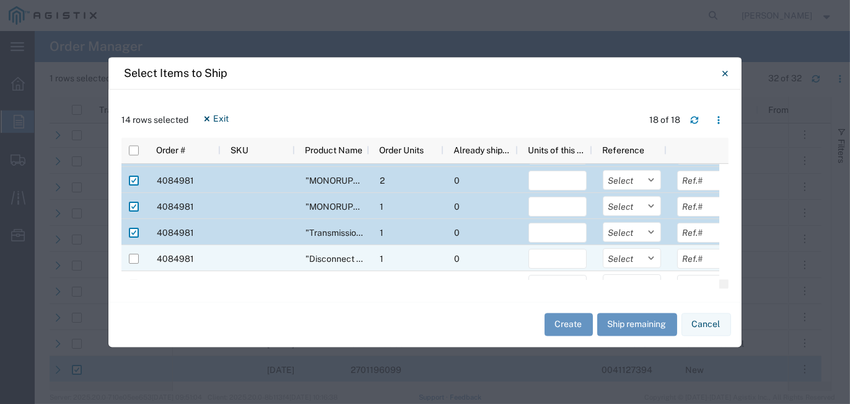 This screenshot has width=850, height=404. What do you see at coordinates (333, 150) in the screenshot?
I see `span: Product Name` at bounding box center [333, 150].